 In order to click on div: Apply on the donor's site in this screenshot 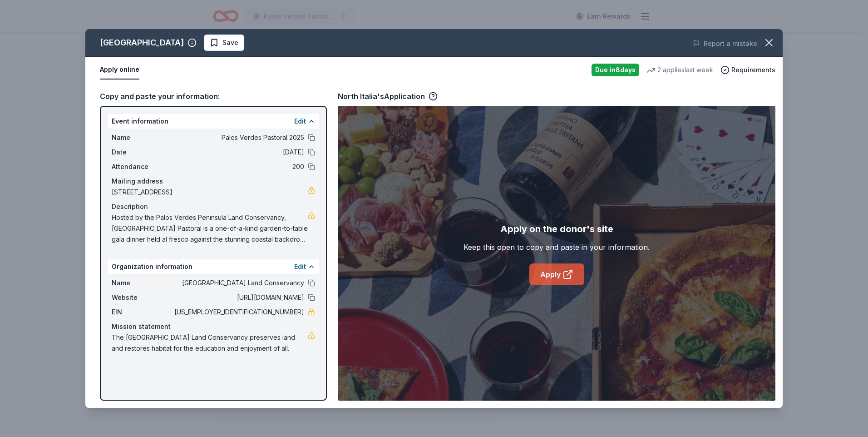, I will do `click(556, 229)`.